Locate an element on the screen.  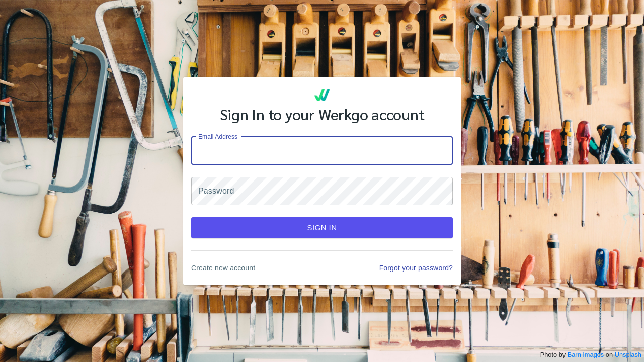
button: Sign In is located at coordinates (322, 228).